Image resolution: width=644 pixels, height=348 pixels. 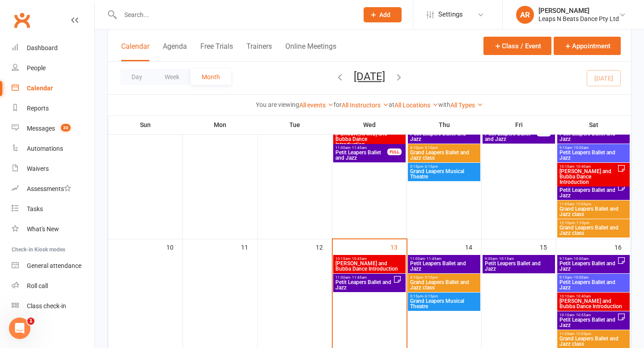 What do you see at coordinates (211, 77) in the screenshot?
I see `button: Month` at bounding box center [211, 77].